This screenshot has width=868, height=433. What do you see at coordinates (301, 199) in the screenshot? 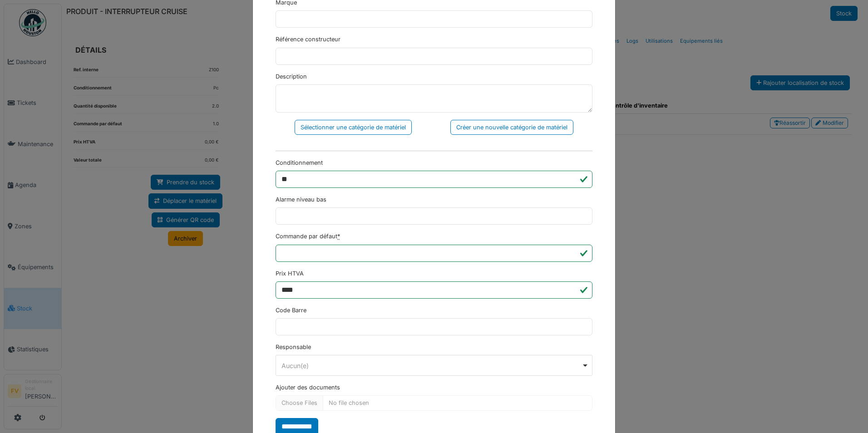
I see `label: Alarme niveau bas` at bounding box center [301, 199].